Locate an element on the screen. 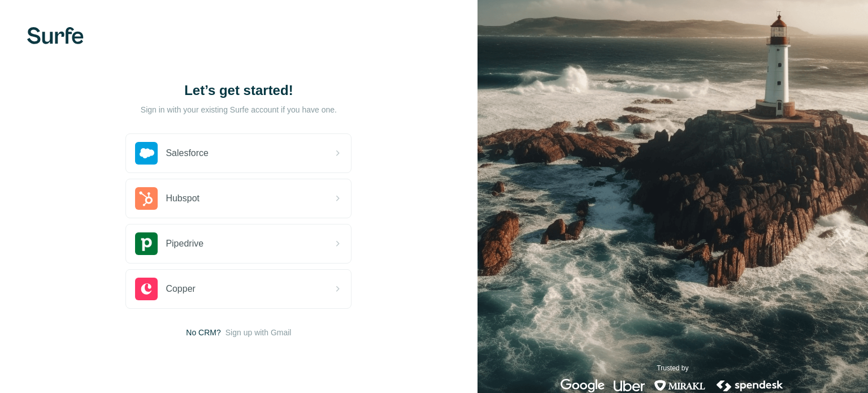  p: Trusted by is located at coordinates (672, 367).